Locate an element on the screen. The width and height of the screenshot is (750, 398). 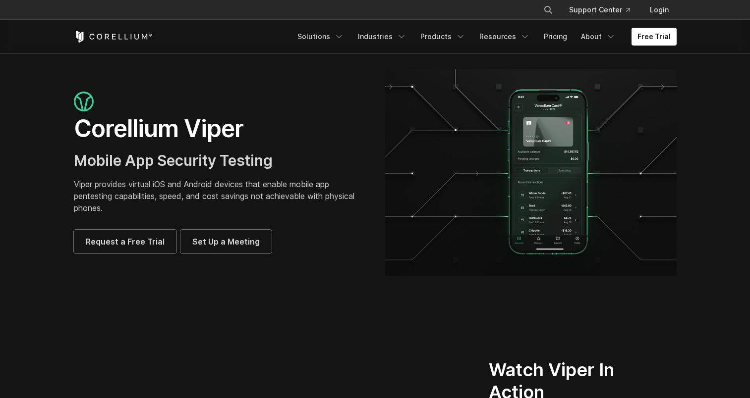
h1: Corellium Viper is located at coordinates (220, 129).